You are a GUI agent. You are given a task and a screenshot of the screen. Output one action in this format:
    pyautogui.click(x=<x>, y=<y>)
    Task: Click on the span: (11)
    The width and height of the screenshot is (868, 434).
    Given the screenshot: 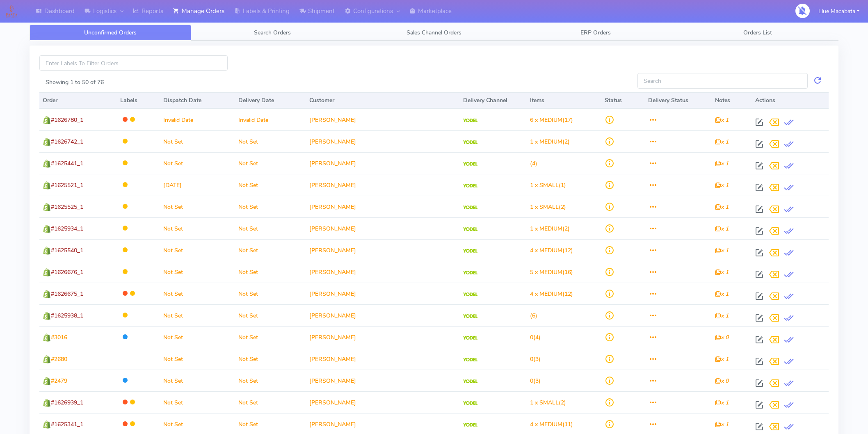 What is the action you would take?
    pyautogui.click(x=551, y=425)
    